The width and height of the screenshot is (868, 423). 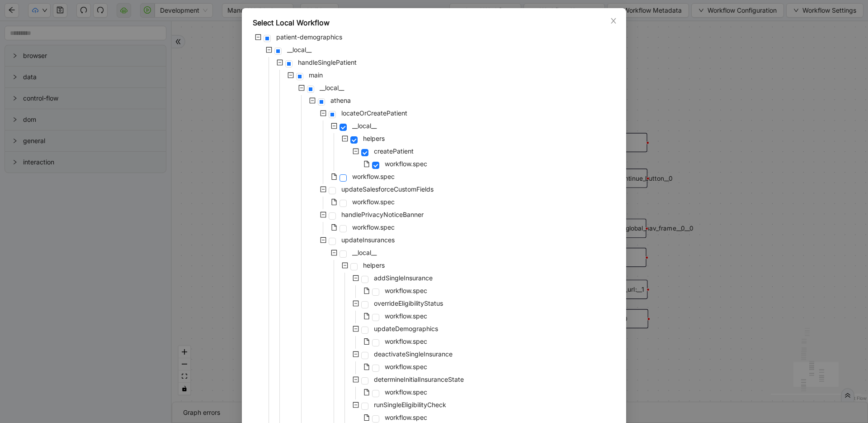 What do you see at coordinates (327, 62) in the screenshot?
I see `span: handleSinglePatient` at bounding box center [327, 62].